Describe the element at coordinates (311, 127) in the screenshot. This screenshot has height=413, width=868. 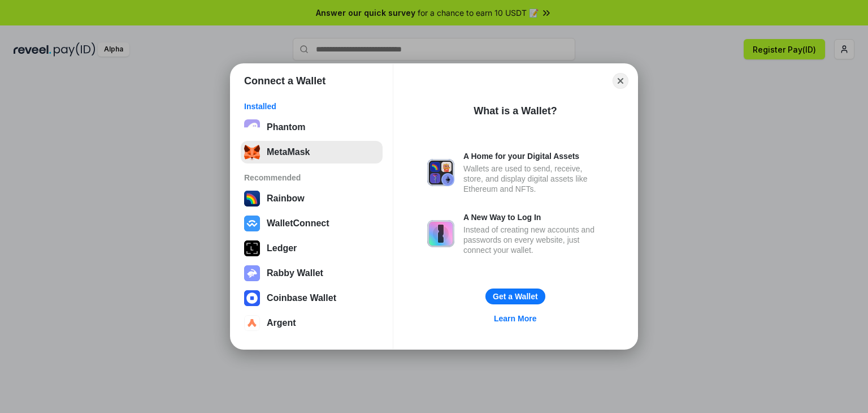
I see `button: Phantom` at that location.